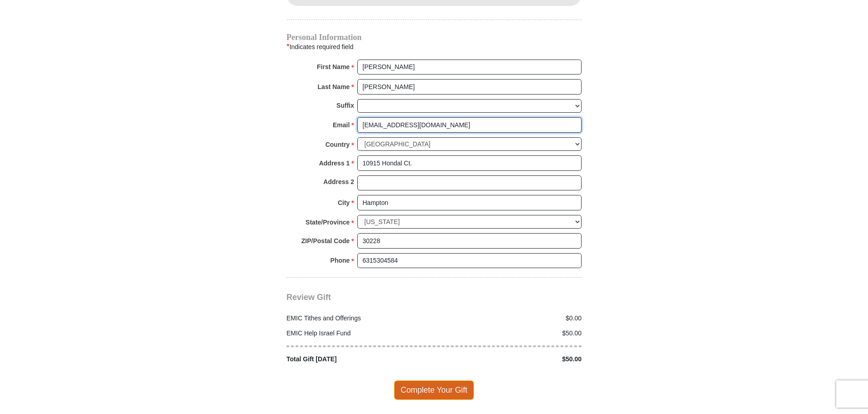  I want to click on div: EMIC Help Israel Fund, so click(359, 333).